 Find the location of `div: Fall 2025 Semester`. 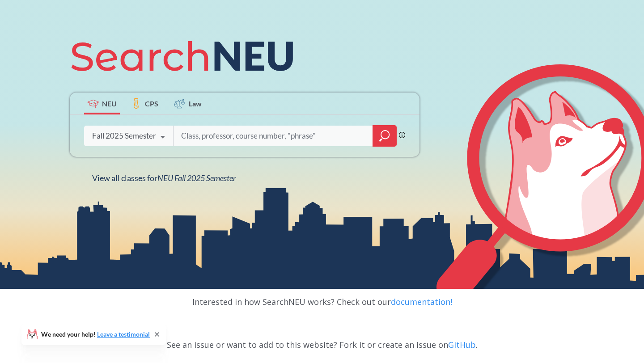

div: Fall 2025 Semester is located at coordinates (124, 136).